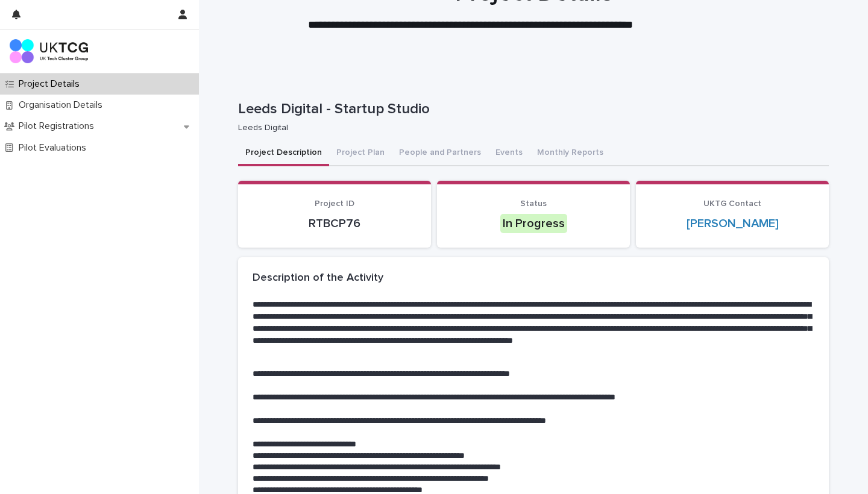 This screenshot has height=494, width=868. Describe the element at coordinates (361, 153) in the screenshot. I see `button: Project Plan` at that location.